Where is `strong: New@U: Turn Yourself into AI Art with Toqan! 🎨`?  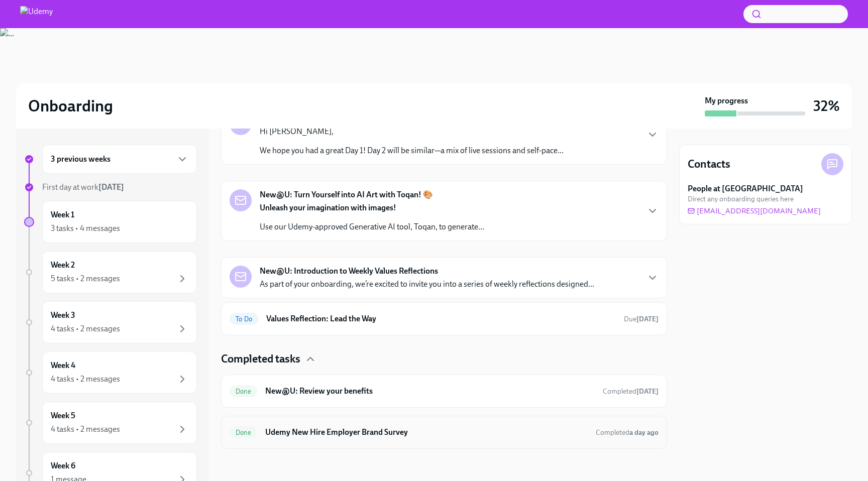 strong: New@U: Turn Yourself into AI Art with Toqan! 🎨 is located at coordinates (346, 195).